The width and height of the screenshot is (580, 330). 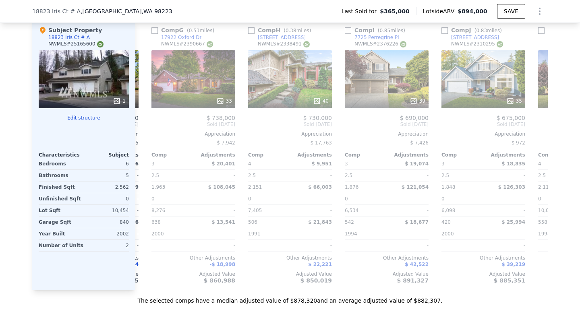 What do you see at coordinates (376, 37) in the screenshot?
I see `div: 7725 Perregrine Pl` at bounding box center [376, 37].